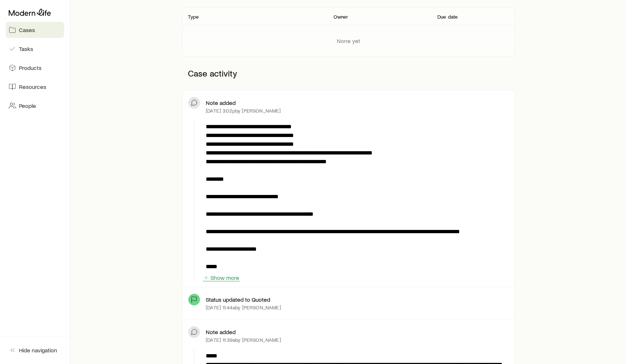 The height and width of the screenshot is (364, 626). I want to click on p: Owner, so click(341, 17).